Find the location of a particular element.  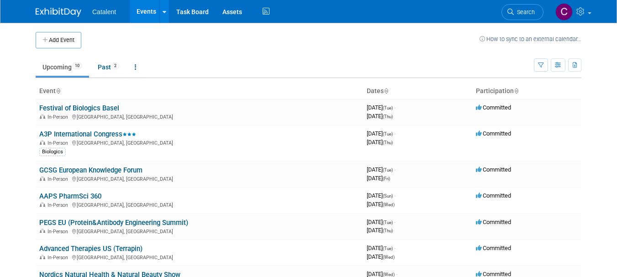

a: Search is located at coordinates (522, 12).